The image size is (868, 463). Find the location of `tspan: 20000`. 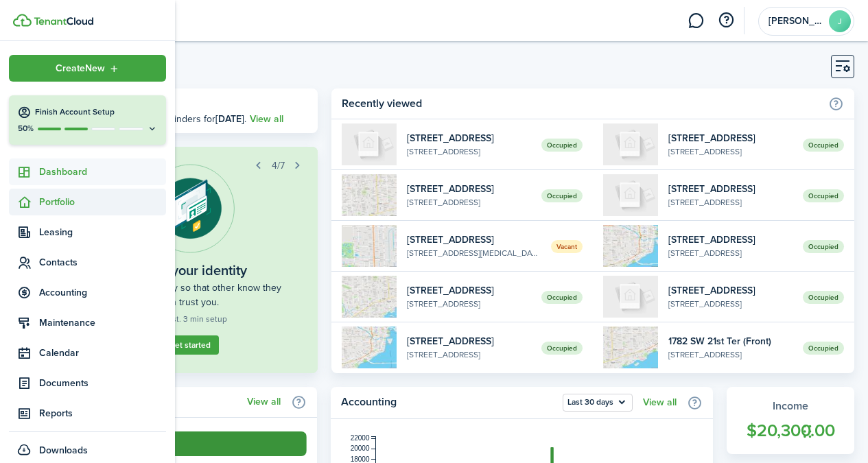

tspan: 20000 is located at coordinates (360, 448).